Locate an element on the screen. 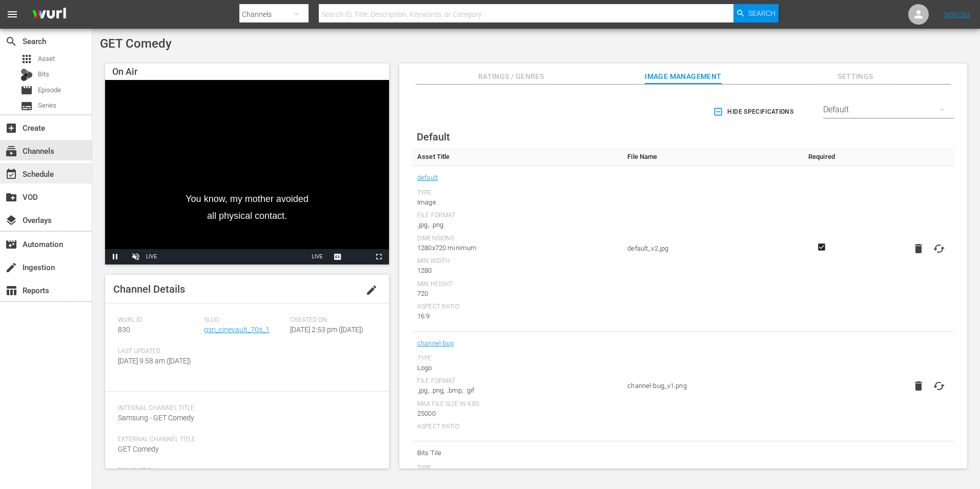 The image size is (980, 489). span: Channel Details is located at coordinates (149, 289).